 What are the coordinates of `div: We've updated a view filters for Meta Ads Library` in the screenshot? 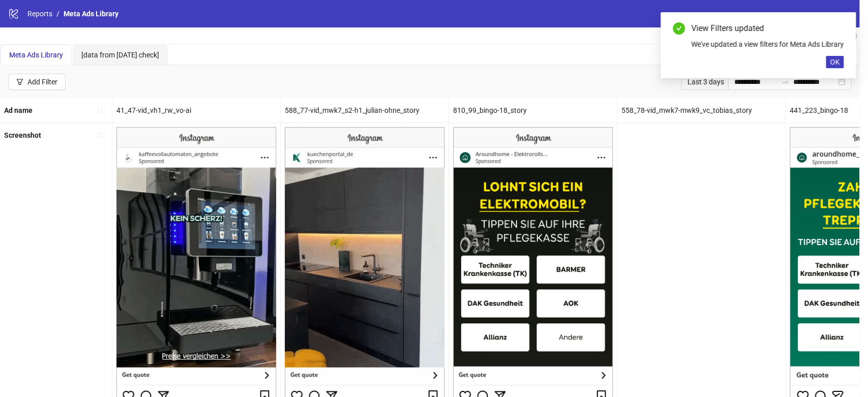 It's located at (767, 44).